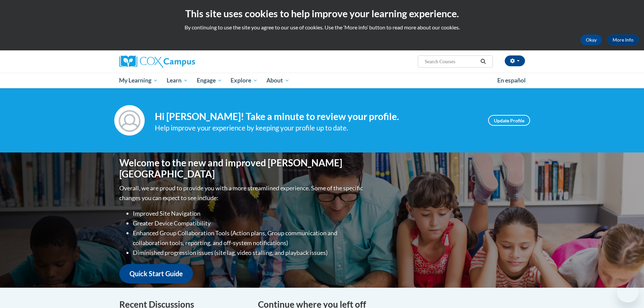 This screenshot has height=308, width=644. What do you see at coordinates (249, 223) in the screenshot?
I see `li: Greater Device Compatibility` at bounding box center [249, 223].